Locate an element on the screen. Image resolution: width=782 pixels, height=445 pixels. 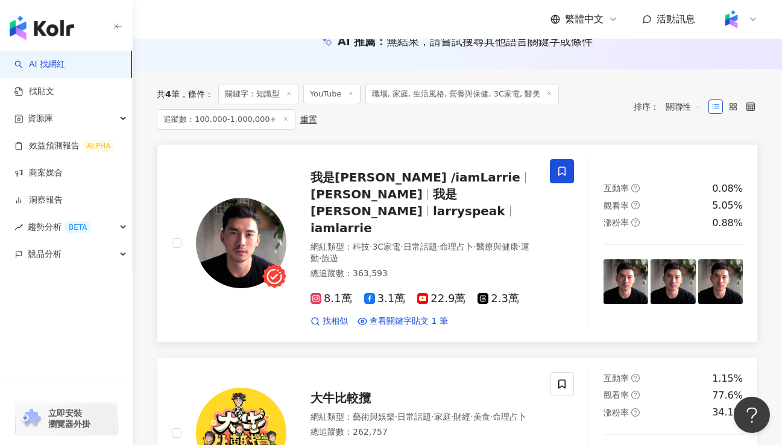
span: larryspeak is located at coordinates (469, 211).